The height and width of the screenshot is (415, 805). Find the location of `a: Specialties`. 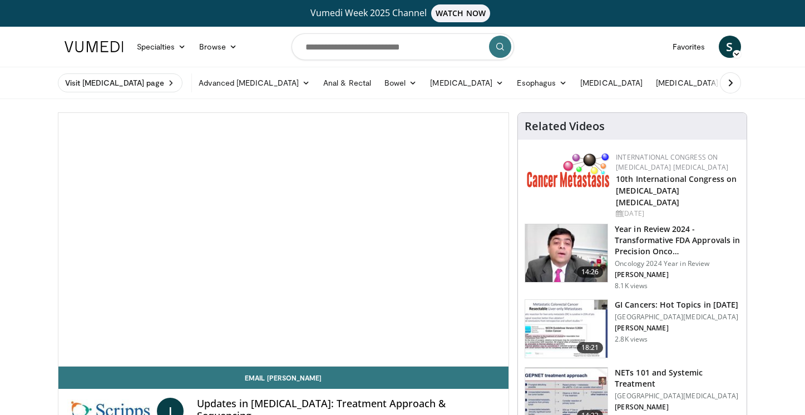

a: Specialties is located at coordinates (161, 47).